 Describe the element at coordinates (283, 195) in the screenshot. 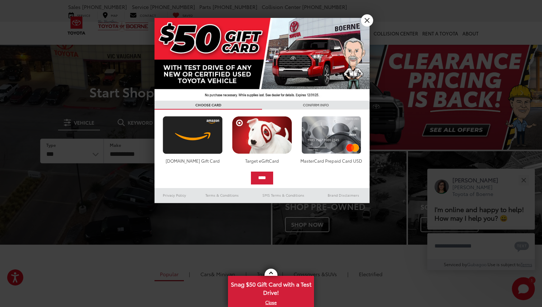

I see `a: SMS Terms & Conditions` at that location.